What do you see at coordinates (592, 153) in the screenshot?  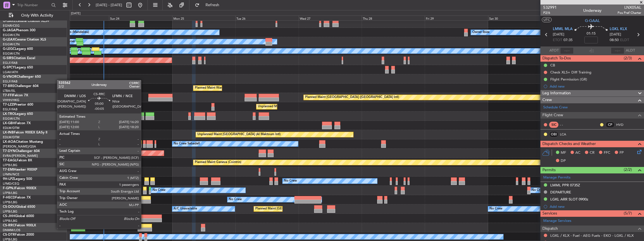 I see `span: CR` at bounding box center [592, 153].